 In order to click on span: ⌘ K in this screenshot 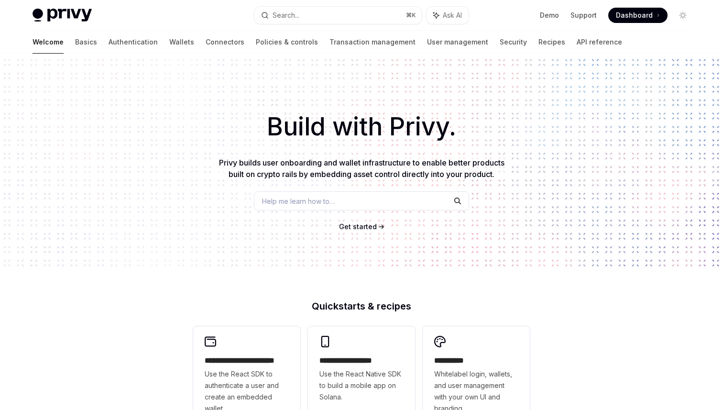, I will do `click(411, 15)`.